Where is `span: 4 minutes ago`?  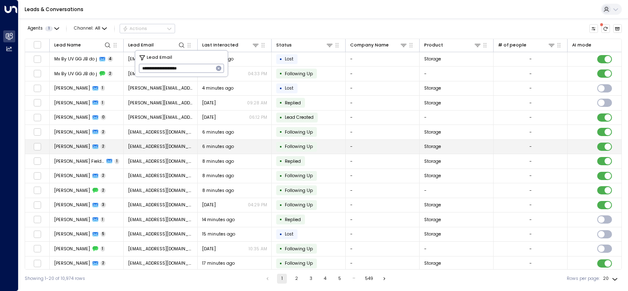
span: 4 minutes ago is located at coordinates (218, 88).